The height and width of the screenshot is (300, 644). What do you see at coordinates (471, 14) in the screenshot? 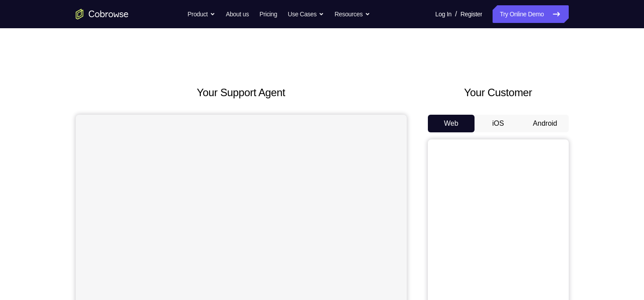
I see `a: Register` at bounding box center [471, 14].